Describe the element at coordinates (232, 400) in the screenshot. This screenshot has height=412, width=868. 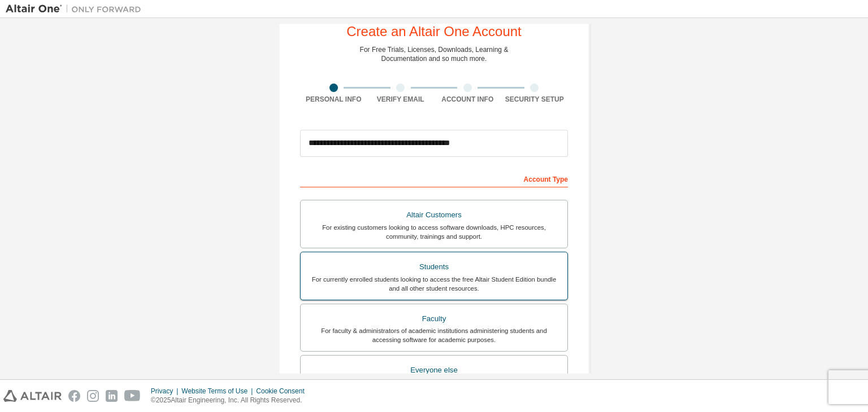
I see `p: © 2025 Altair Engineering, Inc. All Rights Reserved.` at that location.